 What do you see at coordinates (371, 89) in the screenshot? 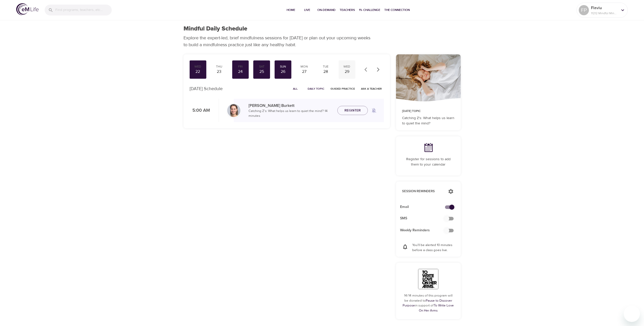
I see `span: Ask a Teacher` at bounding box center [371, 89].